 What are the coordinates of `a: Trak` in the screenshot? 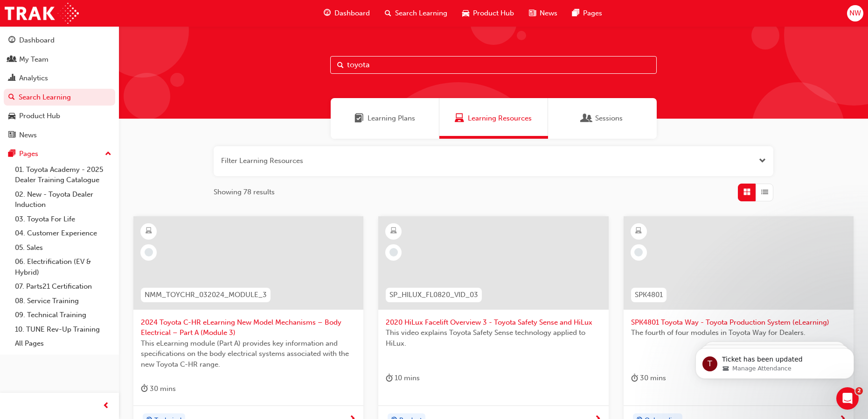 It's located at (41, 13).